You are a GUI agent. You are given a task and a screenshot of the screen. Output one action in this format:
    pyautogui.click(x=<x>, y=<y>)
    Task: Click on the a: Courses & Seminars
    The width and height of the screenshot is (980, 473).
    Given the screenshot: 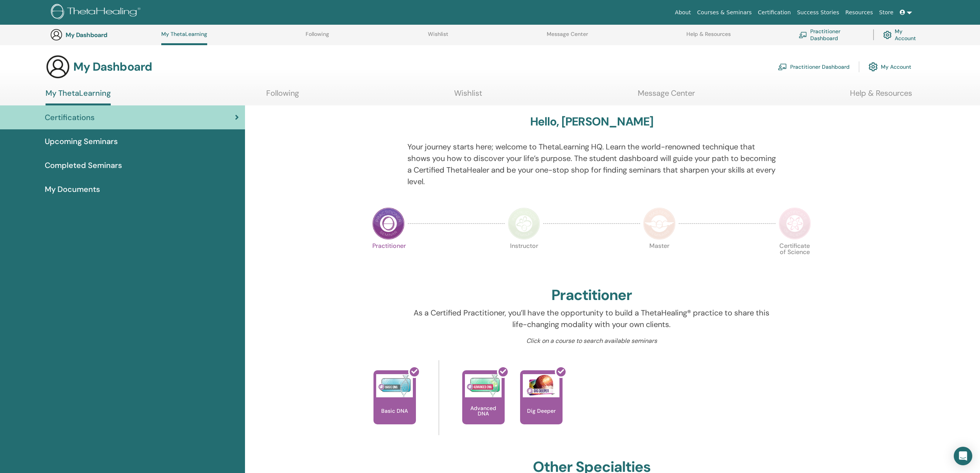 What is the action you would take?
    pyautogui.click(x=724, y=13)
    